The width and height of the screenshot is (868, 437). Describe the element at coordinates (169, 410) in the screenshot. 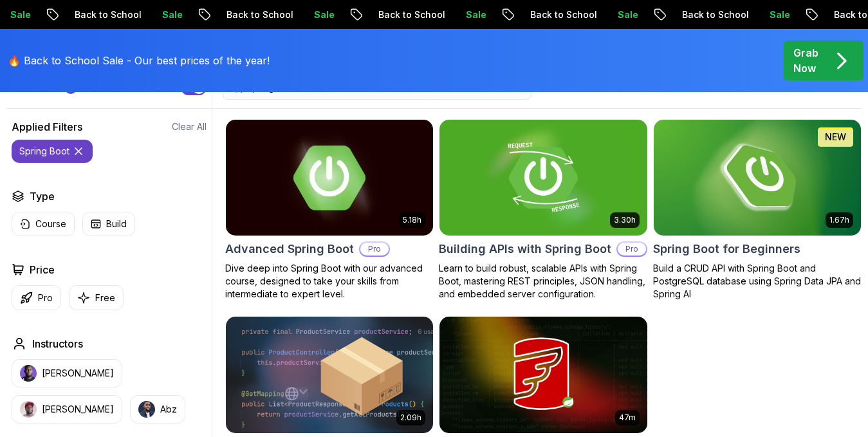

I see `p: Abz` at that location.